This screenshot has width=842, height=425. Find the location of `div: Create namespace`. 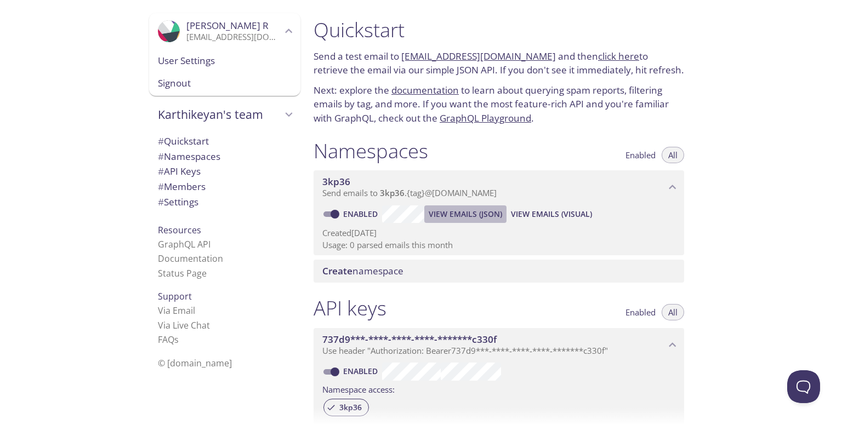

div: Create namespace is located at coordinates (499, 271).